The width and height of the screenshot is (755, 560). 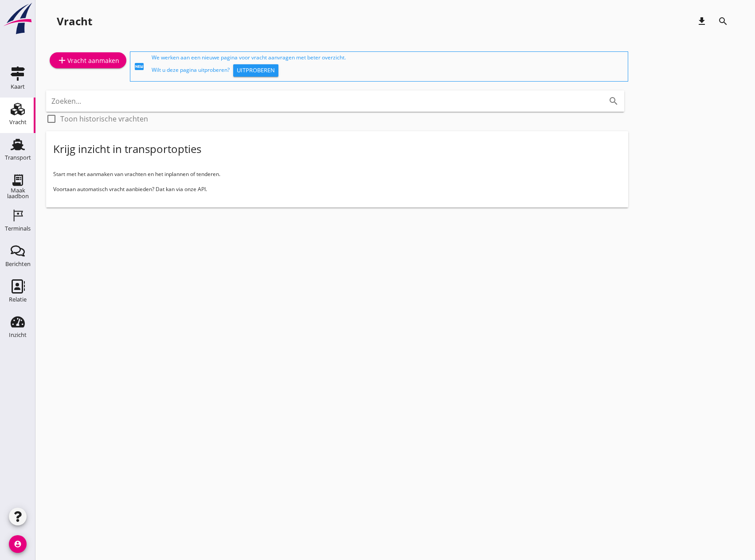 I want to click on div: Relatie, so click(x=18, y=299).